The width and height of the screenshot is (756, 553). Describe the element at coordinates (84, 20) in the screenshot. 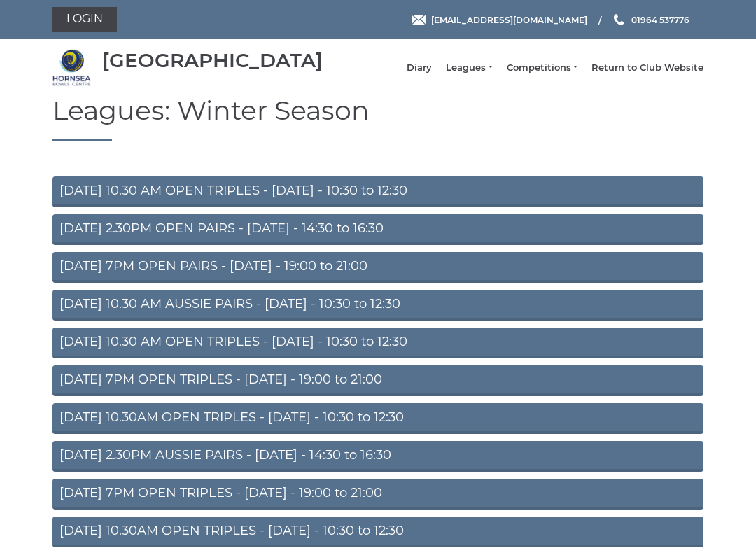

I see `a: Login` at that location.